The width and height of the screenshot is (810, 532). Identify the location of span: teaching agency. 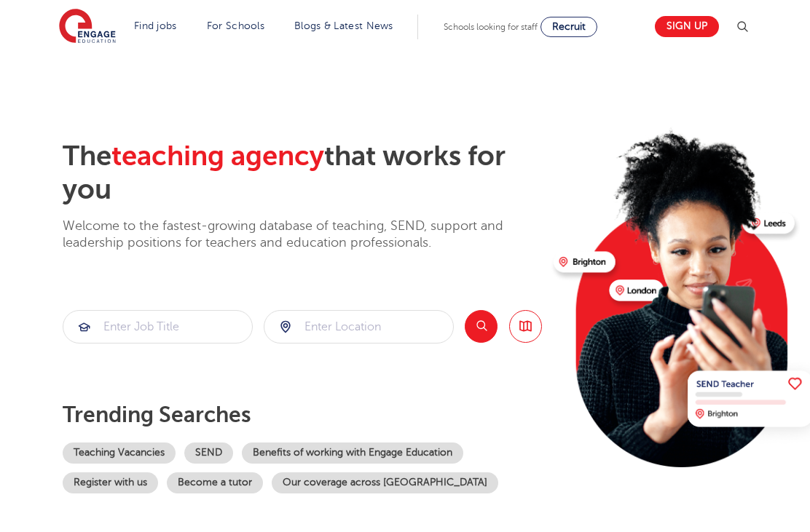
(218, 156).